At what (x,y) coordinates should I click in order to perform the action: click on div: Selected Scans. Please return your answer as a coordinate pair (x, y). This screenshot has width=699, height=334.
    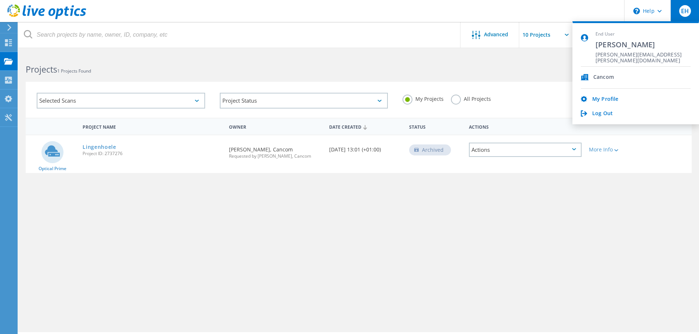
    Looking at the image, I should click on (121, 100).